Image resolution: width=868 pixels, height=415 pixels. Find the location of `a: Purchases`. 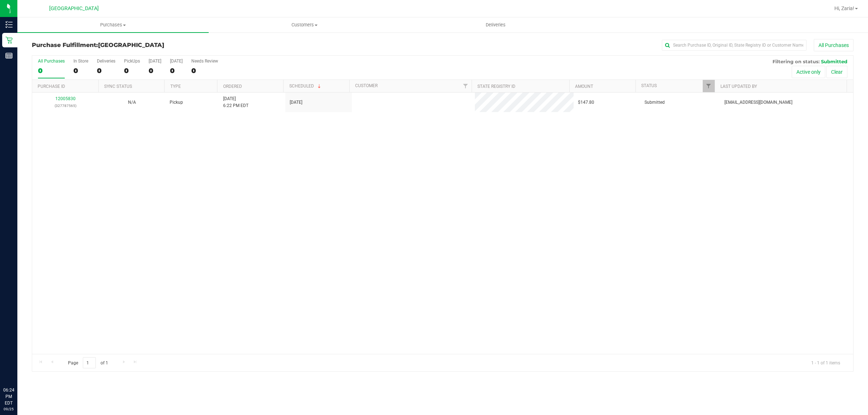

a: Purchases is located at coordinates (113, 25).